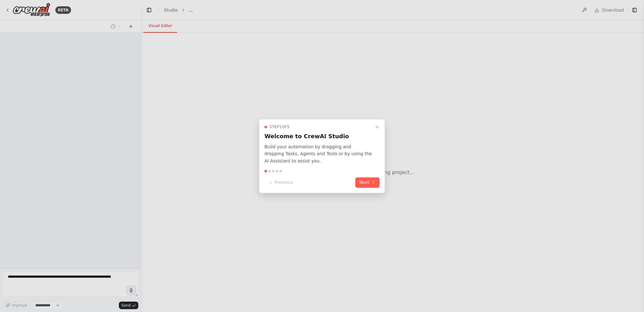 The image size is (644, 312). I want to click on button: Close walkthrough, so click(377, 127).